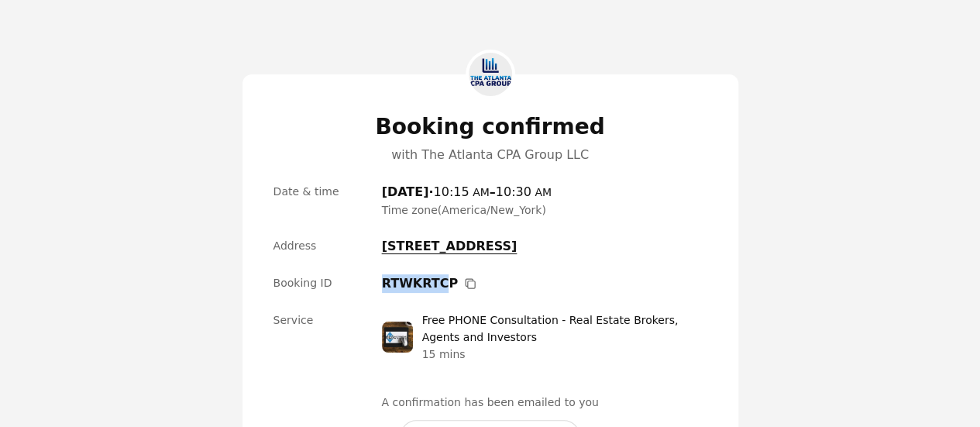 The width and height of the screenshot is (980, 427). What do you see at coordinates (444, 354) in the screenshot?
I see `span: 15 mins` at bounding box center [444, 354].